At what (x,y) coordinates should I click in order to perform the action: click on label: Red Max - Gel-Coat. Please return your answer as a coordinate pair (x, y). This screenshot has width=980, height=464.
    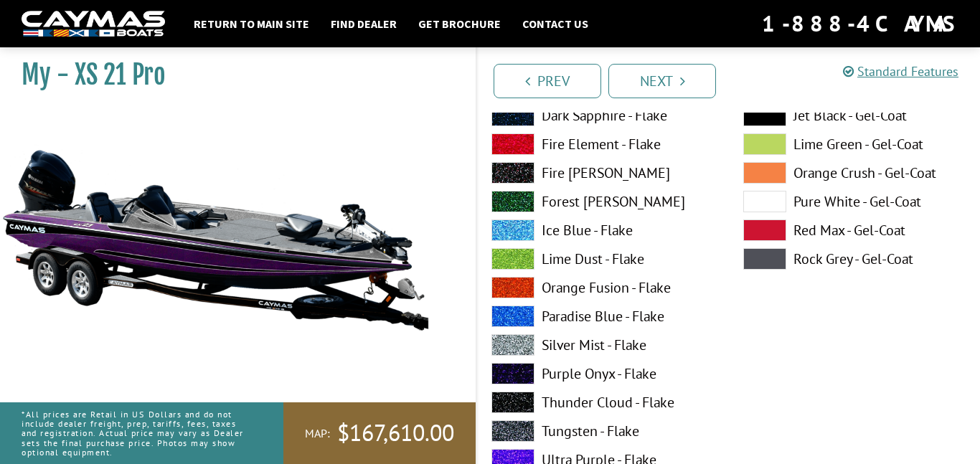
    Looking at the image, I should click on (854, 231).